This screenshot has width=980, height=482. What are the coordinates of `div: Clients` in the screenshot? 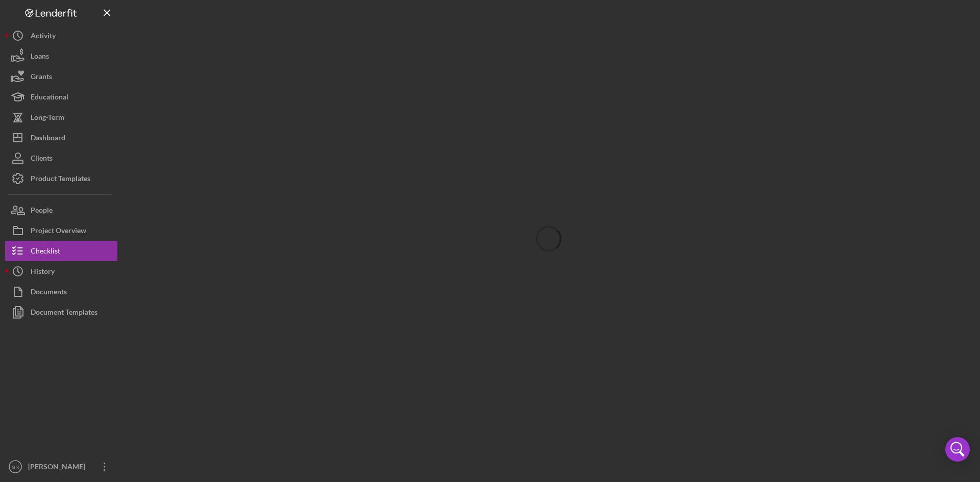 It's located at (42, 159).